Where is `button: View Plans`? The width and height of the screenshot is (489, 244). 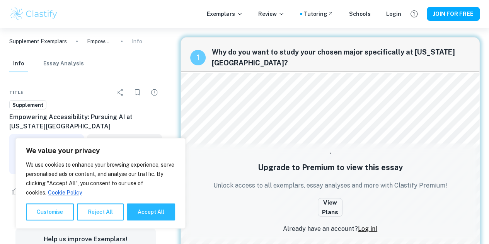 button: View Plans is located at coordinates (330, 207).